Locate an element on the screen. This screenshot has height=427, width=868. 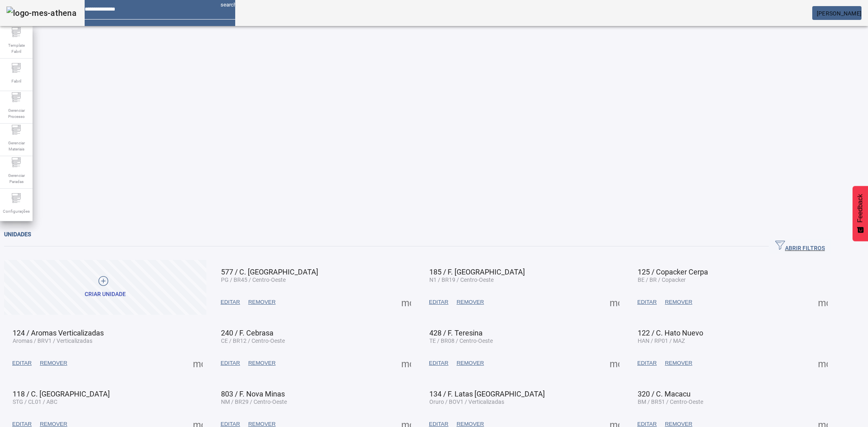
span: Template Fabril is located at coordinates (16, 48).